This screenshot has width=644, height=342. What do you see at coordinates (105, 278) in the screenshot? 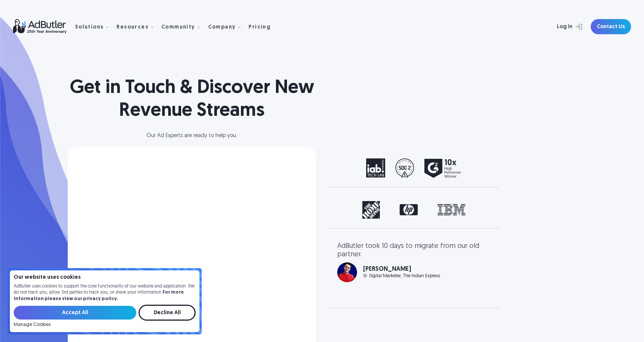
I see `h4: Our website uses cookies` at bounding box center [105, 278].